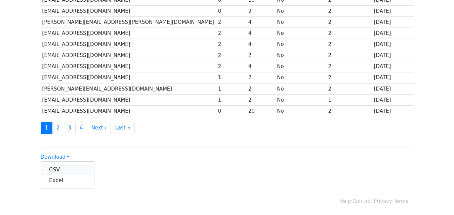  What do you see at coordinates (47, 128) in the screenshot?
I see `a: 1` at bounding box center [47, 128].